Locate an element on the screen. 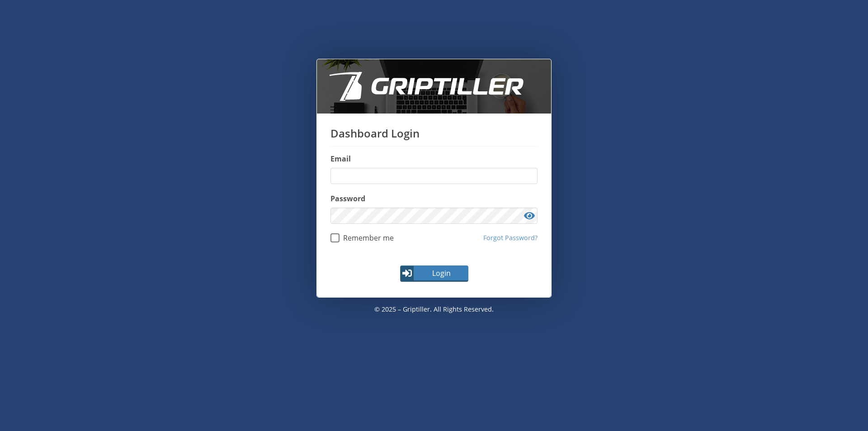 The width and height of the screenshot is (868, 431). span: Remember me is located at coordinates (367, 238).